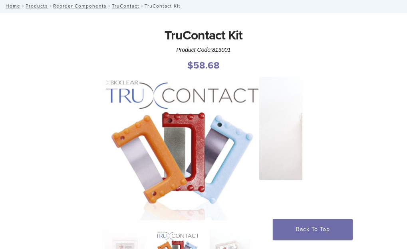 The height and width of the screenshot is (249, 407). Describe the element at coordinates (221, 50) in the screenshot. I see `span: 813001` at that location.